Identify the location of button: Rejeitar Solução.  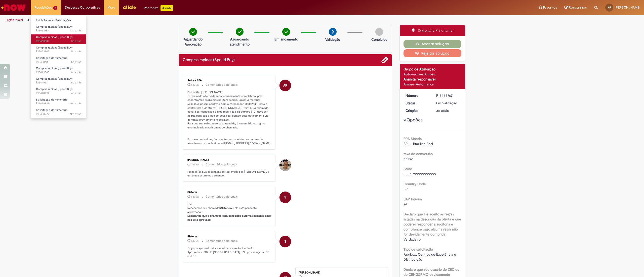
(432, 53).